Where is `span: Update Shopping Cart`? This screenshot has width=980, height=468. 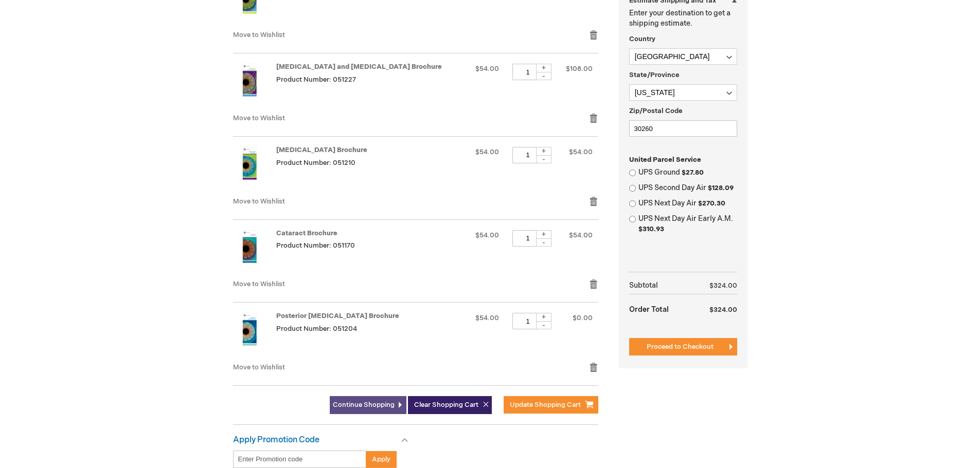 span: Update Shopping Cart is located at coordinates (545, 405).